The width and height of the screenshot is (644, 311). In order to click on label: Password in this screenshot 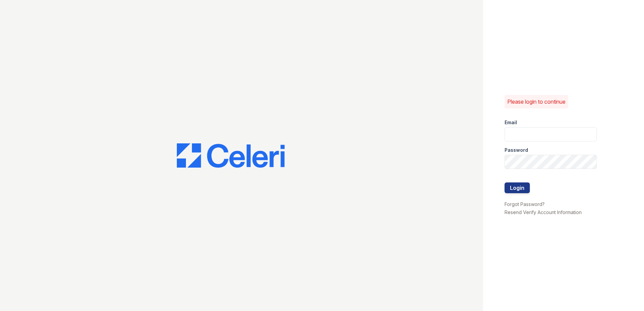, I will do `click(516, 150)`.